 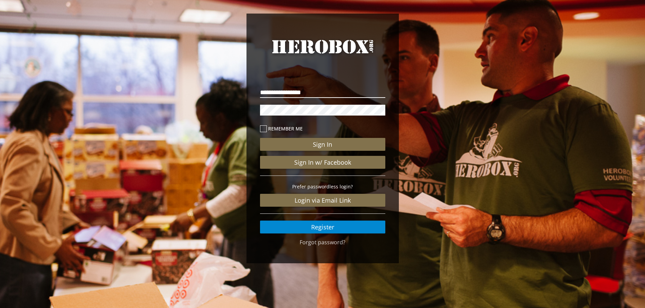 I want to click on a: Forgot password?, so click(x=322, y=242).